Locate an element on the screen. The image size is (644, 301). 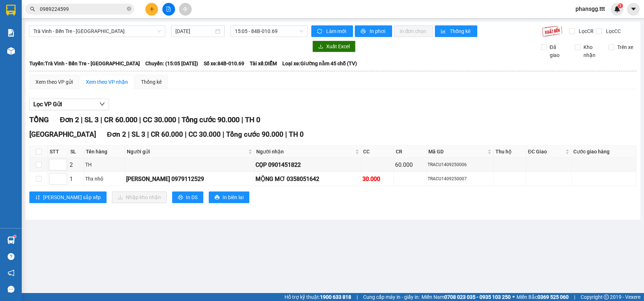
td: TRACU1409250007 is located at coordinates (460, 178).